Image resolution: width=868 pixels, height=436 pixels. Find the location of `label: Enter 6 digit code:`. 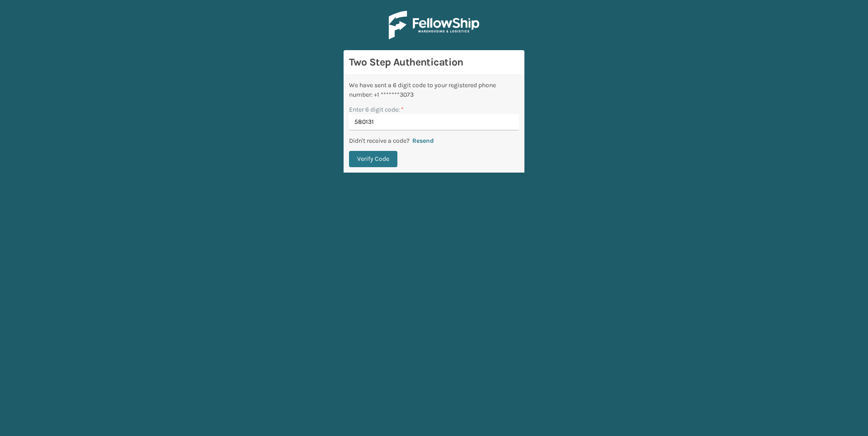

label: Enter 6 digit code: is located at coordinates (376, 110).